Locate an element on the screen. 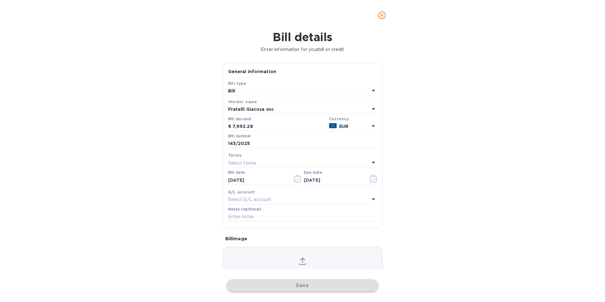  p: Enter information for your bill or credit is located at coordinates (303, 49).